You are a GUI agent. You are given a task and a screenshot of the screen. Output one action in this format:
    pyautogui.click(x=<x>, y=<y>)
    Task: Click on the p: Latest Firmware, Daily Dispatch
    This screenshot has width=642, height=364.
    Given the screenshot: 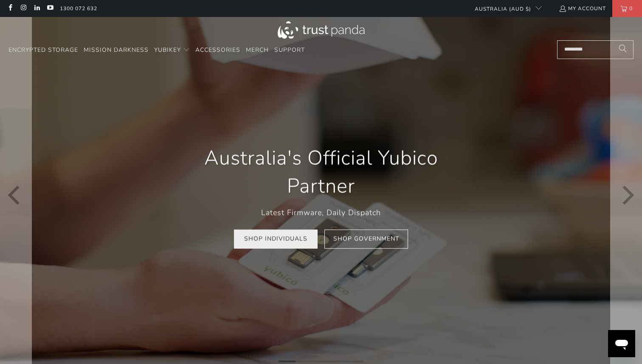 What is the action you would take?
    pyautogui.click(x=321, y=212)
    